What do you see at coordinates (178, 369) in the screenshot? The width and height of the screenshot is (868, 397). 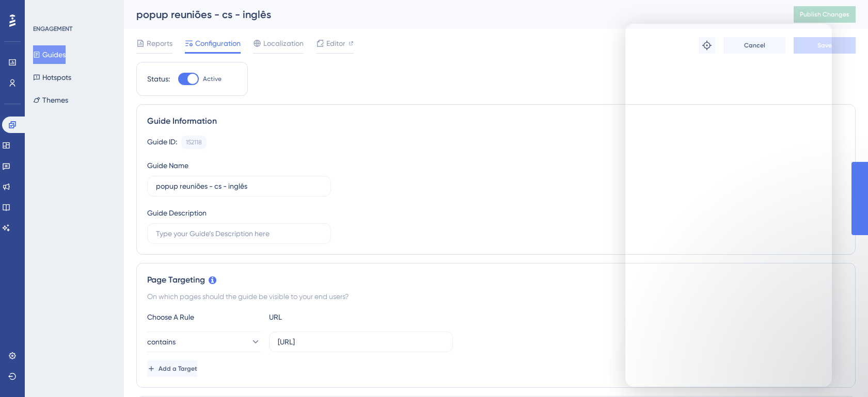 I see `span: Add a Target` at bounding box center [178, 369].